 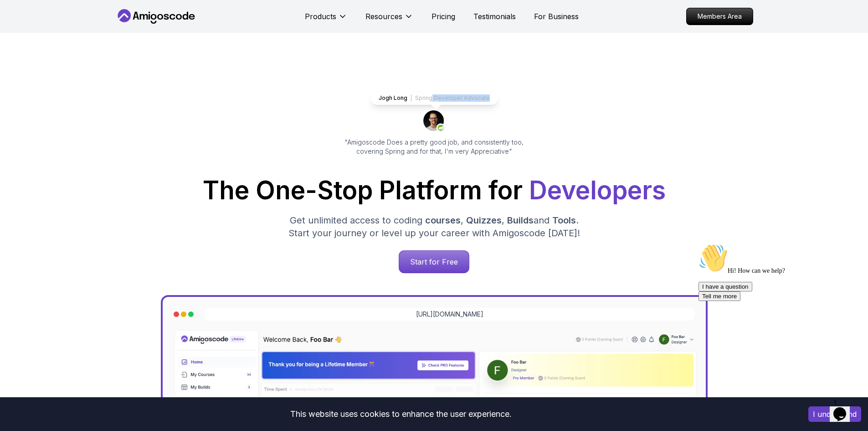 I want to click on a: Pricing, so click(x=443, y=17).